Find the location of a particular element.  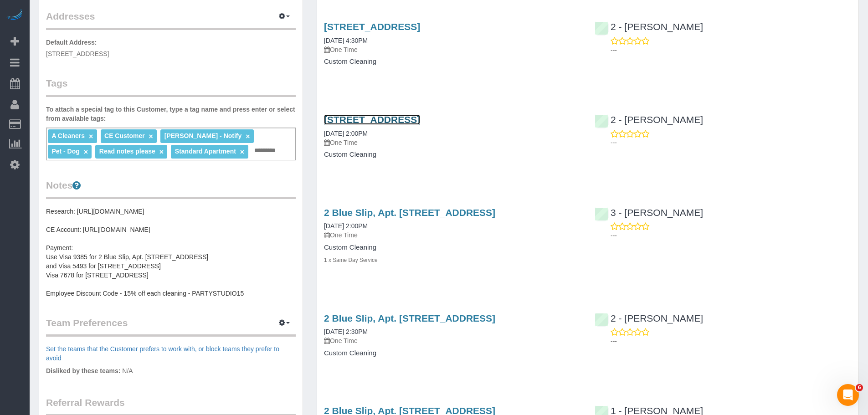

span: CE Customer is located at coordinates (124, 136).